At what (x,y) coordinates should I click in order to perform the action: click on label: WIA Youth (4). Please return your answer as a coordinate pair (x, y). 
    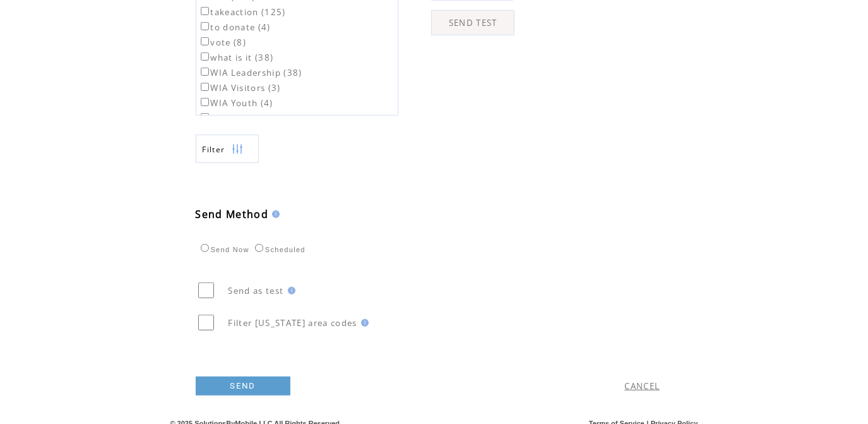
    Looking at the image, I should click on (236, 103).